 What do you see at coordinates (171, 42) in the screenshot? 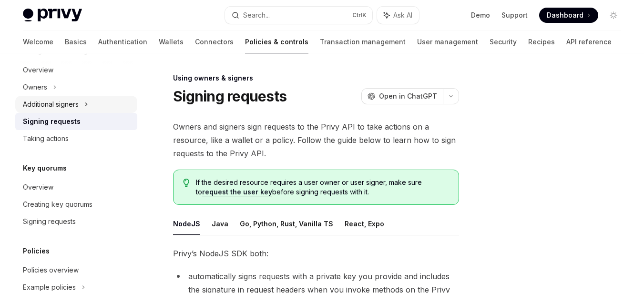
I see `a: Wallets` at bounding box center [171, 42].